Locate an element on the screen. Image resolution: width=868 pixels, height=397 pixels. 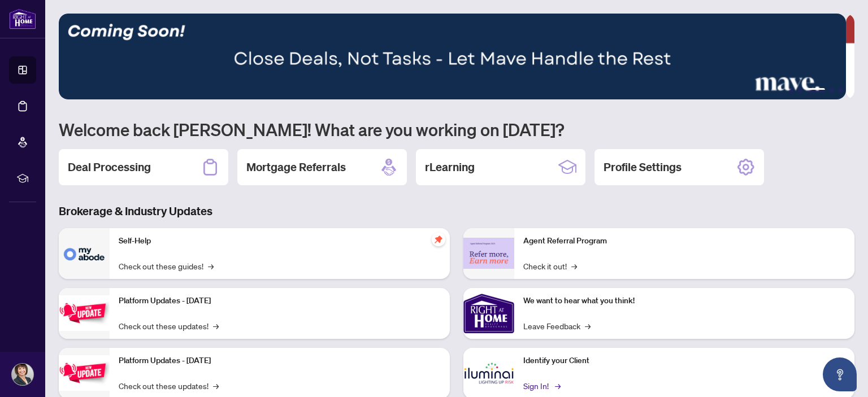
button: 5 is located at coordinates (840, 90).